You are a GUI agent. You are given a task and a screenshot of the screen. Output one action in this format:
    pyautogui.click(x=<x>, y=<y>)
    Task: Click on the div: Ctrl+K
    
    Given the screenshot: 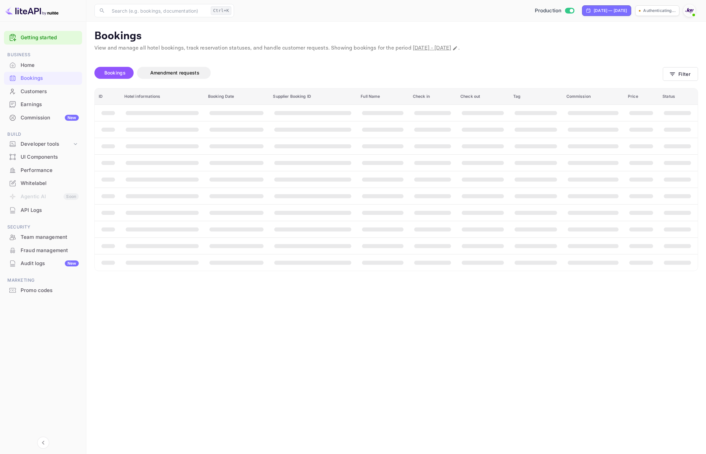 What is the action you would take?
    pyautogui.click(x=221, y=11)
    